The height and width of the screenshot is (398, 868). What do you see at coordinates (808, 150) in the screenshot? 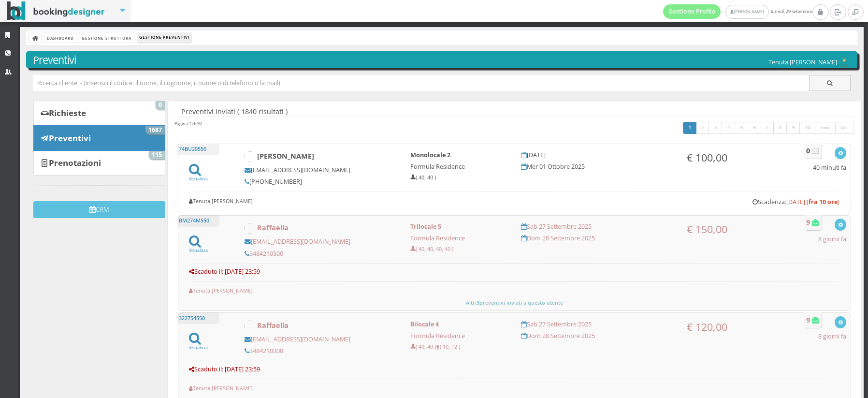
I see `b: 0` at bounding box center [808, 150].